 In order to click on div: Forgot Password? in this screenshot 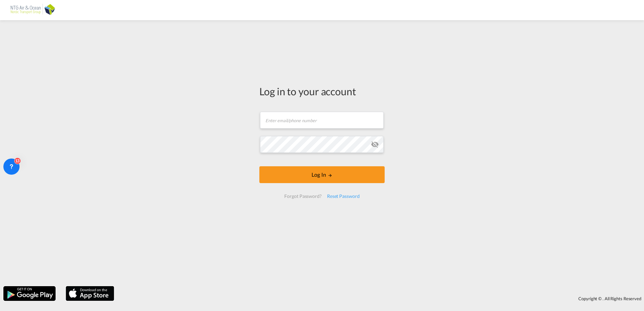, I will do `click(303, 196)`.